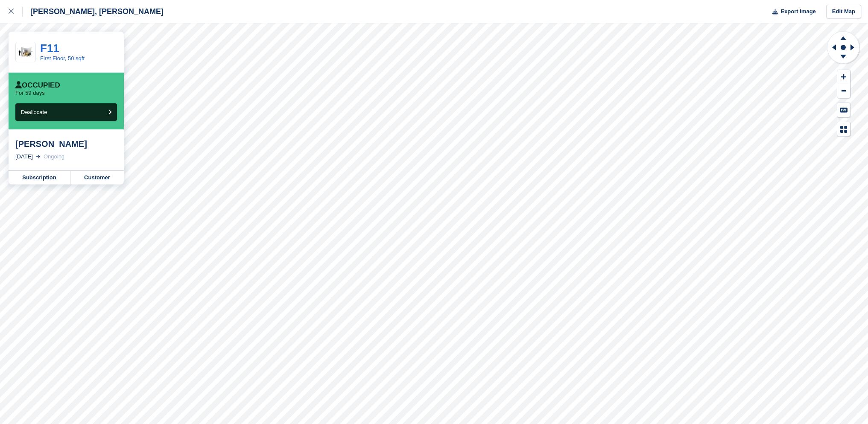 The width and height of the screenshot is (868, 424). Describe the element at coordinates (50, 48) in the screenshot. I see `a: F11` at that location.